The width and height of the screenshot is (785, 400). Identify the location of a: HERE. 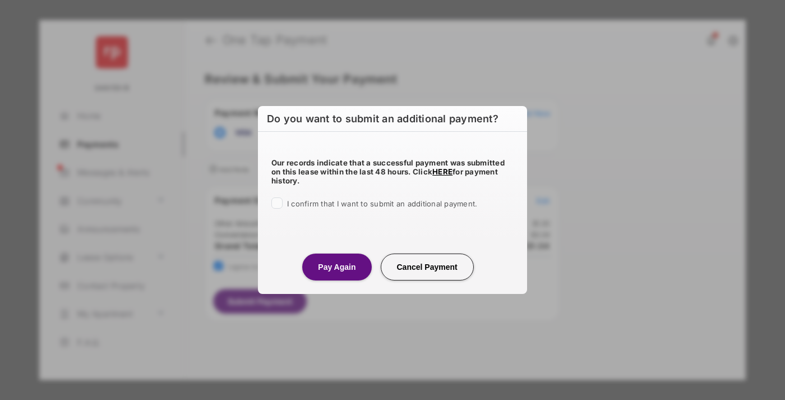
(443, 172).